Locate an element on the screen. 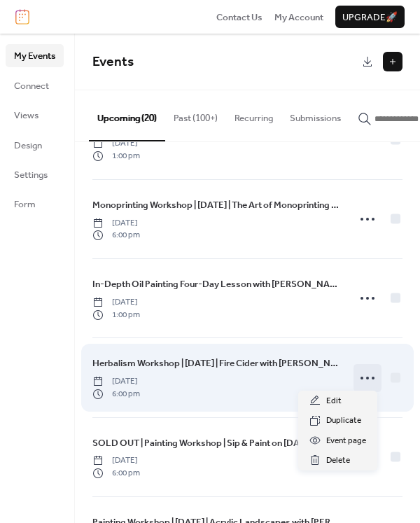 The width and height of the screenshot is (420, 523). span: Connect is located at coordinates (31, 86).